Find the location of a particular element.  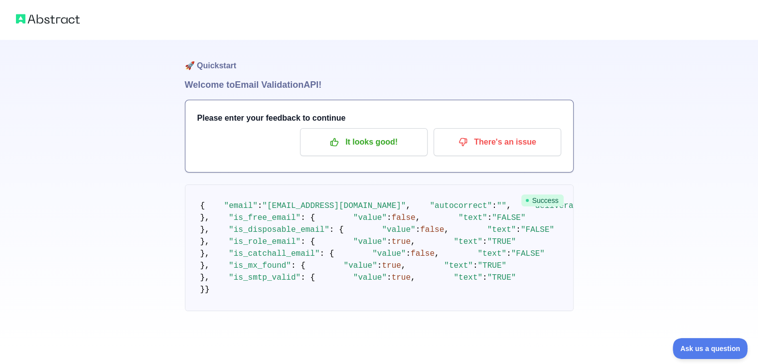

span: "email" is located at coordinates (241, 206).